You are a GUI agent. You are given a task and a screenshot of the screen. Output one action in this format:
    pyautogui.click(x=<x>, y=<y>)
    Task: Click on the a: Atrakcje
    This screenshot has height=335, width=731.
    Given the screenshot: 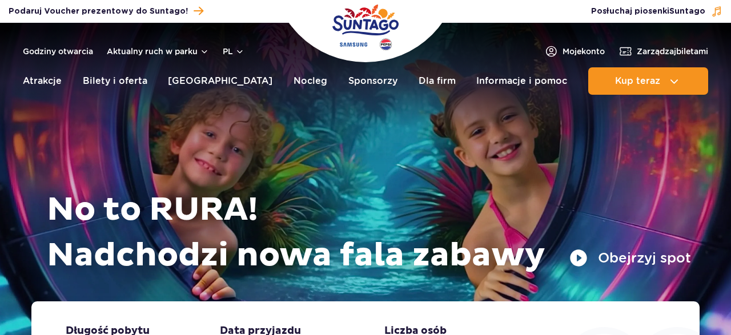 What is the action you would take?
    pyautogui.click(x=42, y=81)
    